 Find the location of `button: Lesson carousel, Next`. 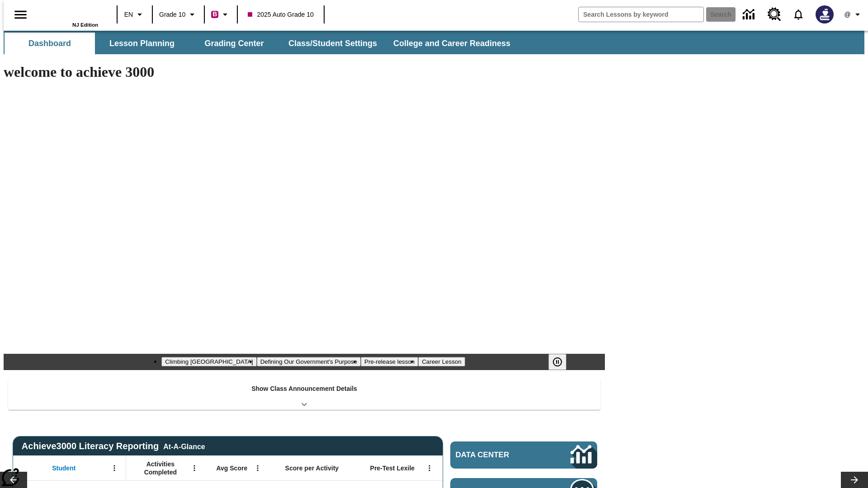

button: Lesson carousel, Next is located at coordinates (854, 480).